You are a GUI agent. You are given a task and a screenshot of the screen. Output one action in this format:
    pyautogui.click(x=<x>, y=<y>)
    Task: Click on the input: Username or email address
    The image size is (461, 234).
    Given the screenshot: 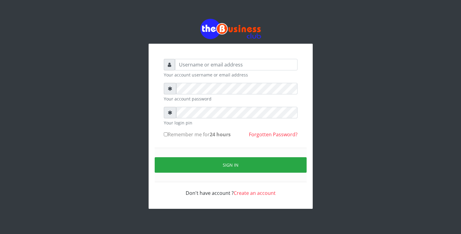 What is the action you would take?
    pyautogui.click(x=236, y=65)
    